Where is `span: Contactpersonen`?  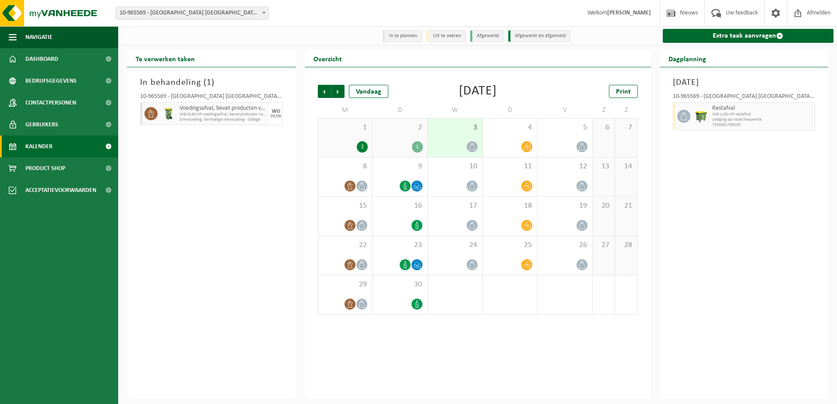 span: Contactpersonen is located at coordinates (51, 103).